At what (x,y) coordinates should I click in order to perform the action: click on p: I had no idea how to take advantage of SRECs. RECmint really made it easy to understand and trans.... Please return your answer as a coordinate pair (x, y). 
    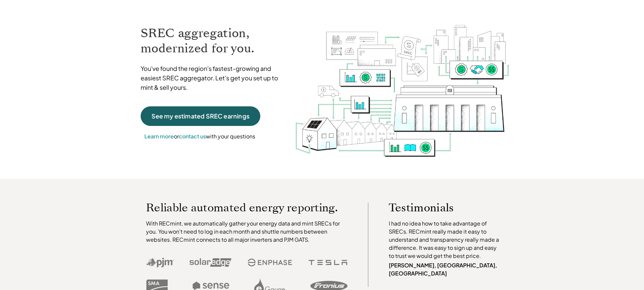
    Looking at the image, I should click on (446, 240).